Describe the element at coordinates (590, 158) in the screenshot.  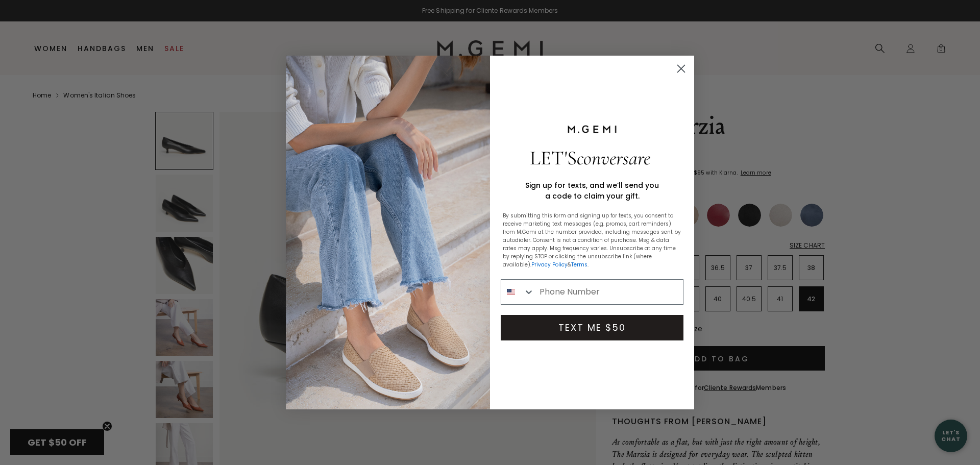
I see `span: LET'S` at that location.